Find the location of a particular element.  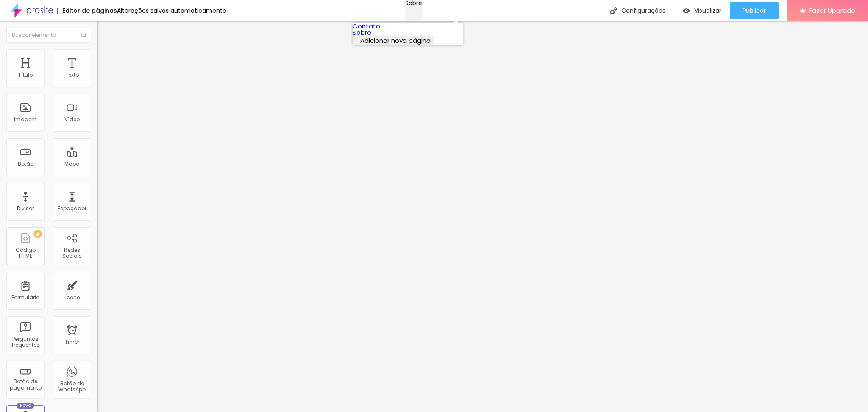

button: Adicionar nova página is located at coordinates (393, 40).